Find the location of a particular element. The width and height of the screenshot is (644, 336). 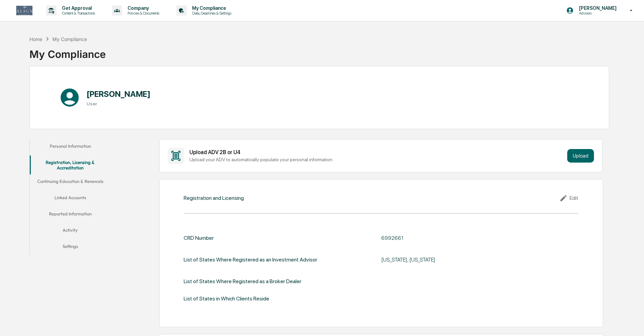

button: Registration, Licensing & Accreditation is located at coordinates (70, 165).